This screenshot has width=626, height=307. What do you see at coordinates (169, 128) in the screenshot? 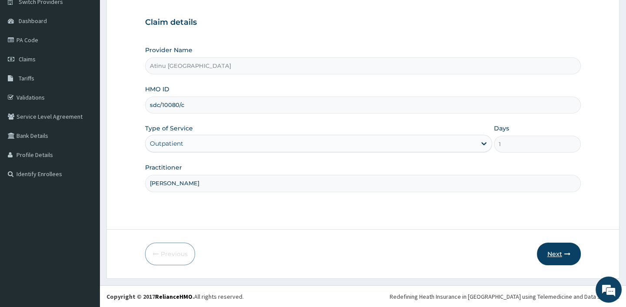
I see `label: Type of Service` at bounding box center [169, 128].